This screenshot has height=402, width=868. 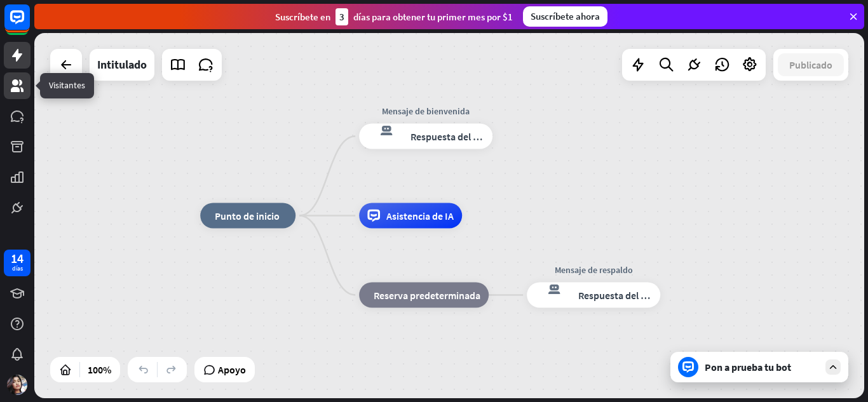 What do you see at coordinates (247, 216) in the screenshot?
I see `font: Punto de inicio` at bounding box center [247, 216].